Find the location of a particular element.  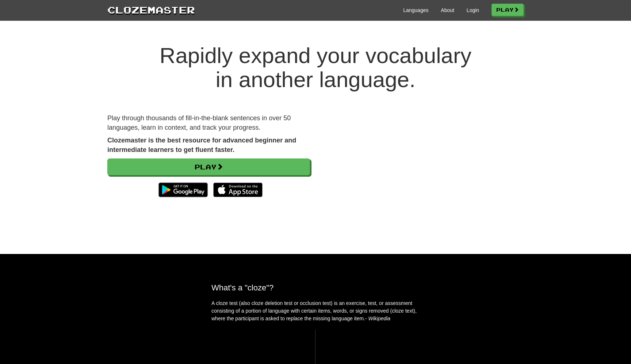

p: A cloze test (also cloze deletion test or occlusion test) is an exercise, test, or assessment con... is located at coordinates (316, 311).